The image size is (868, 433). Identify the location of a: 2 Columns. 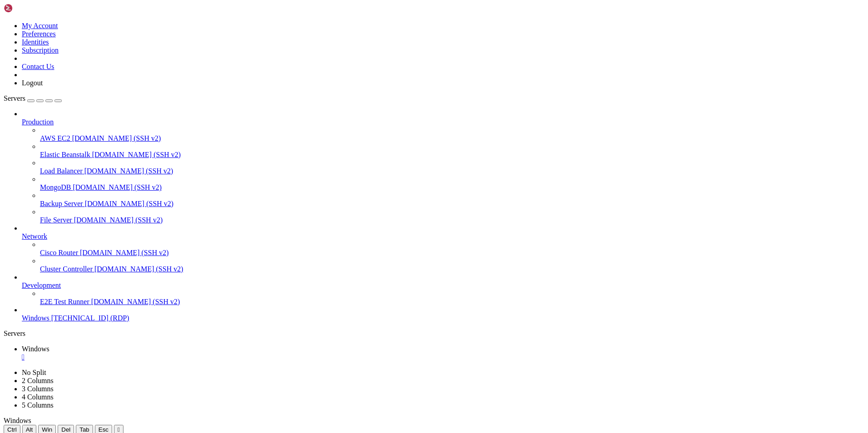
(38, 380).